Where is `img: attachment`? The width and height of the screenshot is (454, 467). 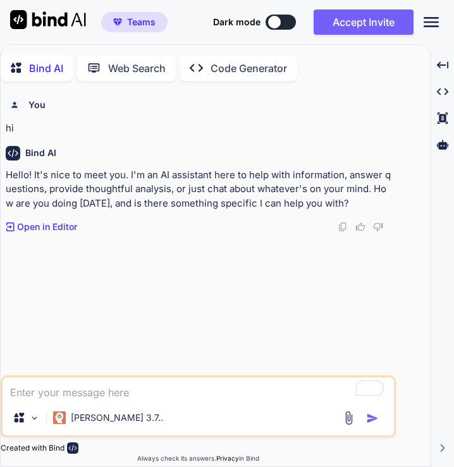 img: attachment is located at coordinates (348, 418).